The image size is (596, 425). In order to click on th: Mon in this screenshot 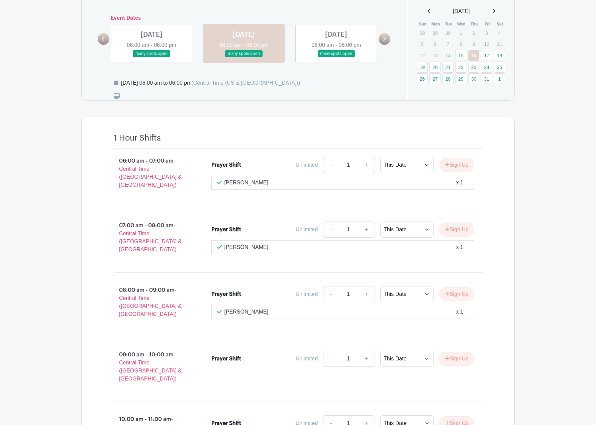, I will do `click(435, 24)`.